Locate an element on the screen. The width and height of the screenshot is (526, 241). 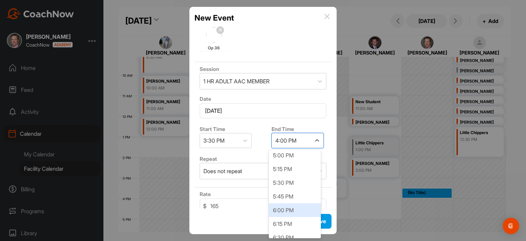
h2: New Event is located at coordinates (214, 18).